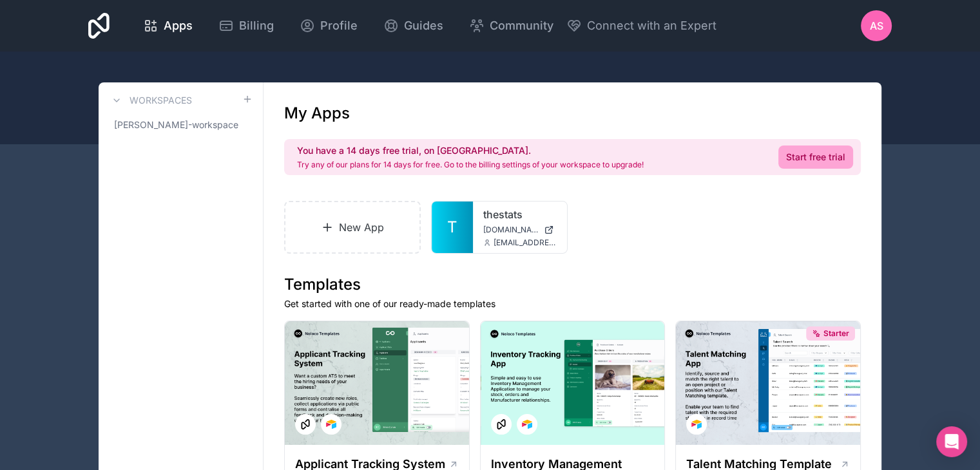 This screenshot has height=470, width=980. I want to click on a: Profile, so click(329, 25).